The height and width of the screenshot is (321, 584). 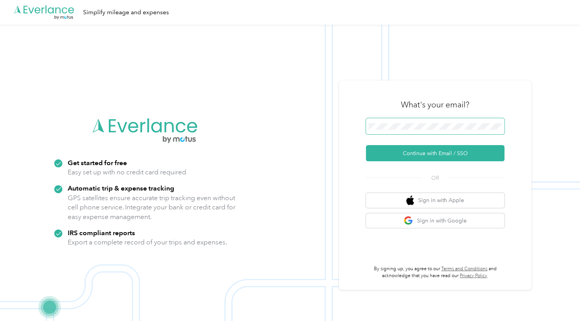 I want to click on p: Easy set up with no credit card required, so click(x=127, y=172).